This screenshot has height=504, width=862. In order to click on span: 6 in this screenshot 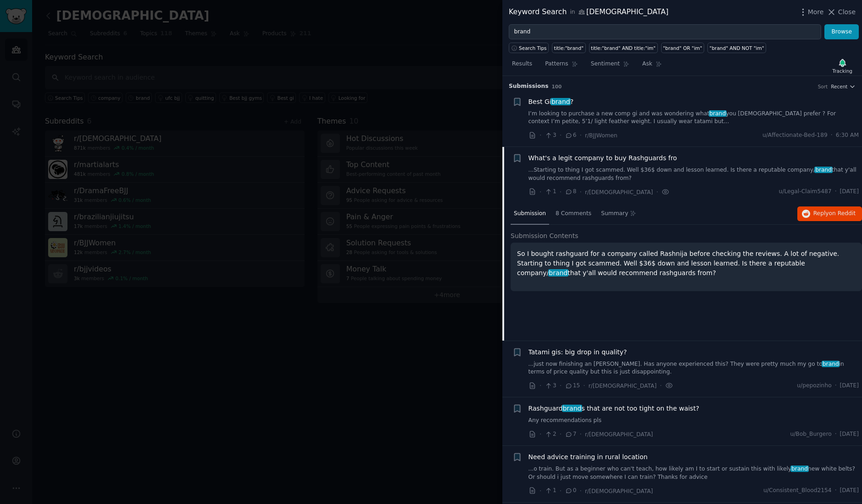, I will do `click(570, 136)`.